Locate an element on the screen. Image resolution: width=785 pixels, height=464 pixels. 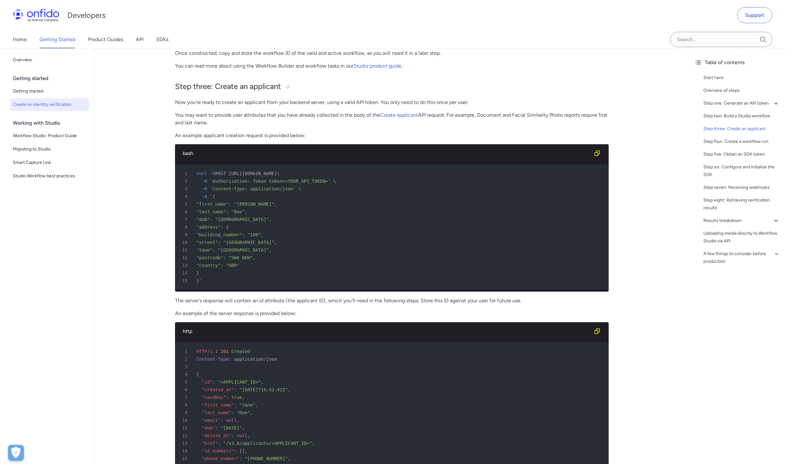
div: bash is located at coordinates (387, 153).